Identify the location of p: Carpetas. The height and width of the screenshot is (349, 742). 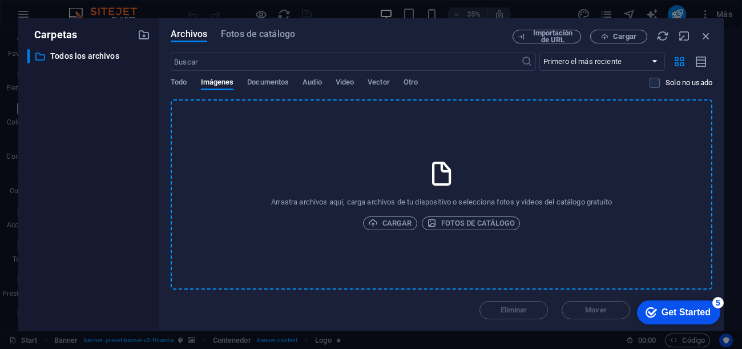
(52, 35).